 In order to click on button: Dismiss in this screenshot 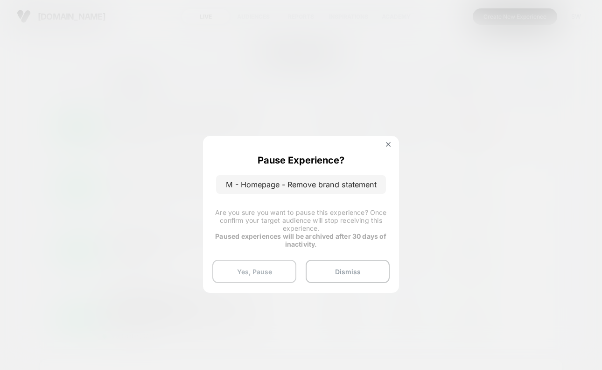, I will do `click(348, 271)`.